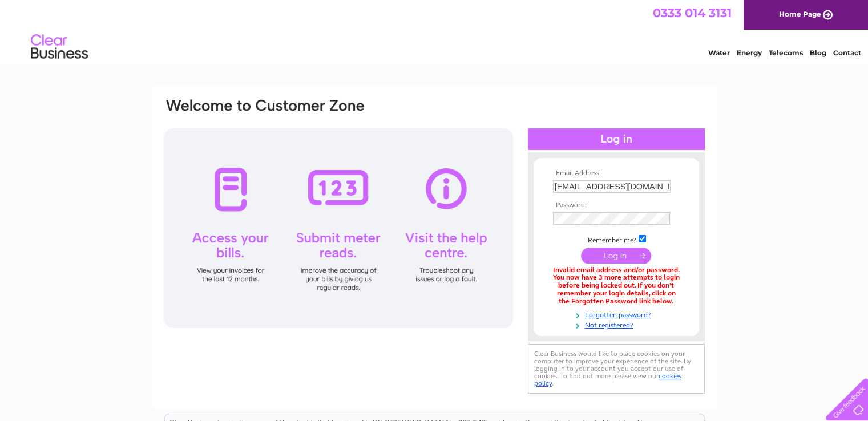 The width and height of the screenshot is (868, 421). Describe the element at coordinates (616, 255) in the screenshot. I see `input: Submit` at that location.